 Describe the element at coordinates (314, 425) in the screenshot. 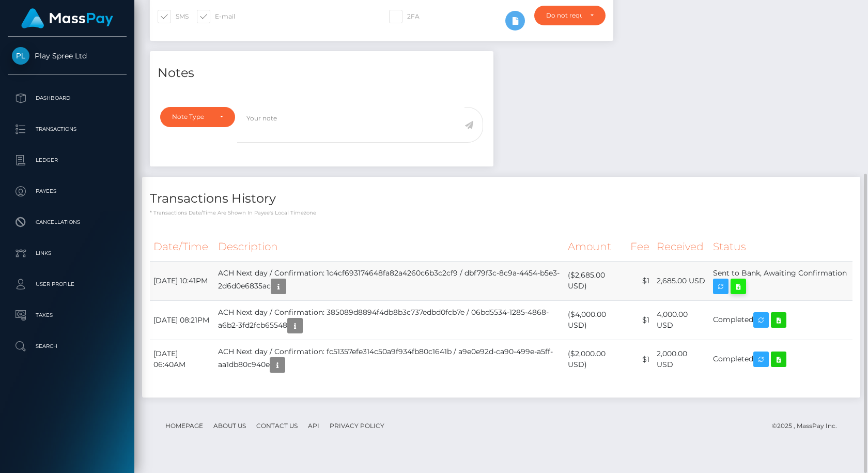

I see `a: API` at that location.